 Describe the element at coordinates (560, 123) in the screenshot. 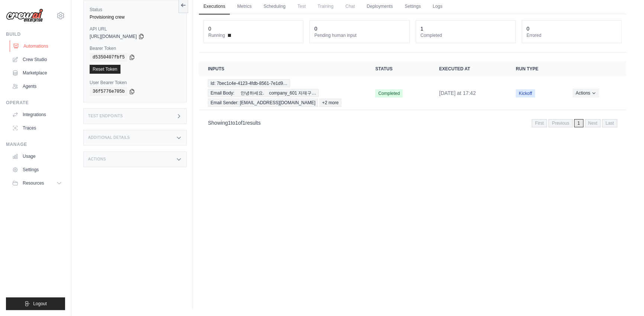

I see `span: Previous` at that location.